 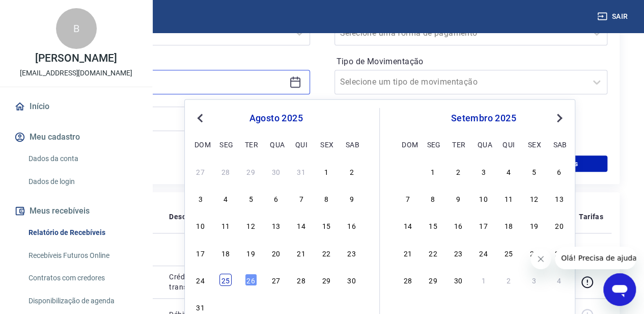 I want to click on div: Choose quarta-feira, 10 de setembro de 2025, so click(x=483, y=199).